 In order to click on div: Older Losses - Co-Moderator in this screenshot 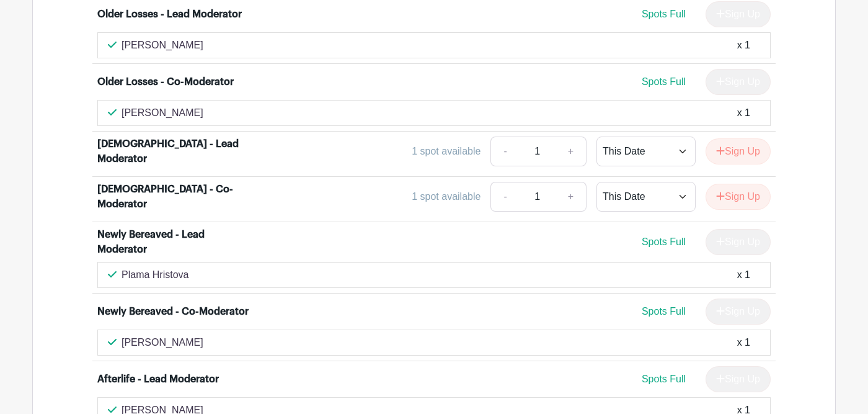, I will do `click(166, 82)`.